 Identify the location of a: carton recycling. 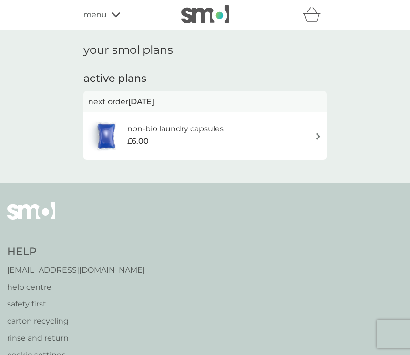
(76, 322).